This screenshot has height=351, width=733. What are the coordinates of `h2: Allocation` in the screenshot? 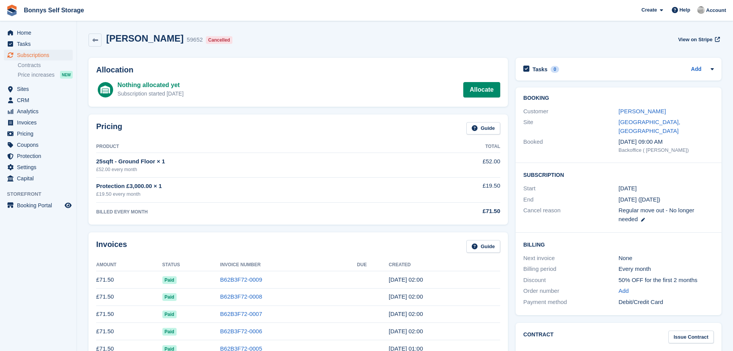 It's located at (298, 70).